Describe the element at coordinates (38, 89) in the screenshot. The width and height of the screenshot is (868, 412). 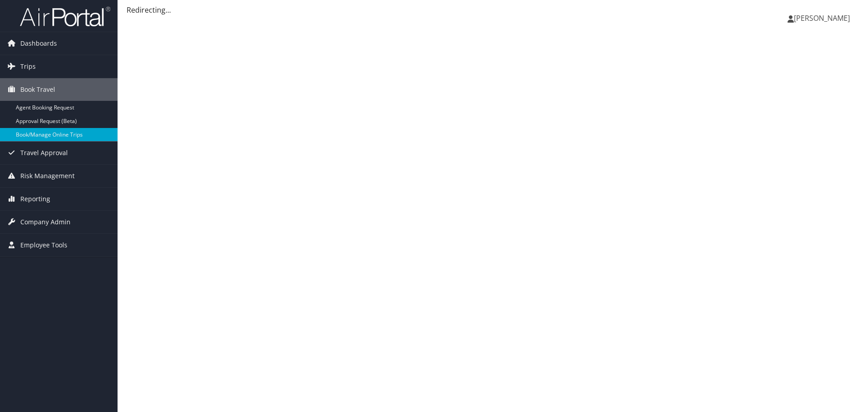
I see `span: Book Travel` at that location.